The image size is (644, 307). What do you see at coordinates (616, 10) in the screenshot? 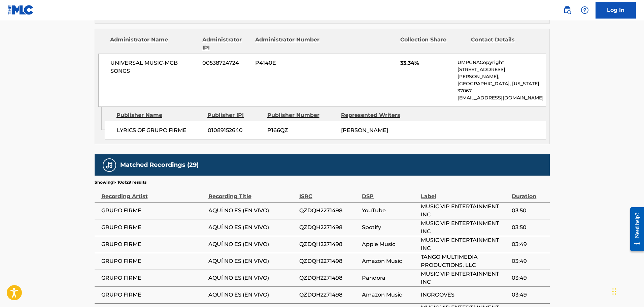
I see `a: Log In` at bounding box center [616, 10].